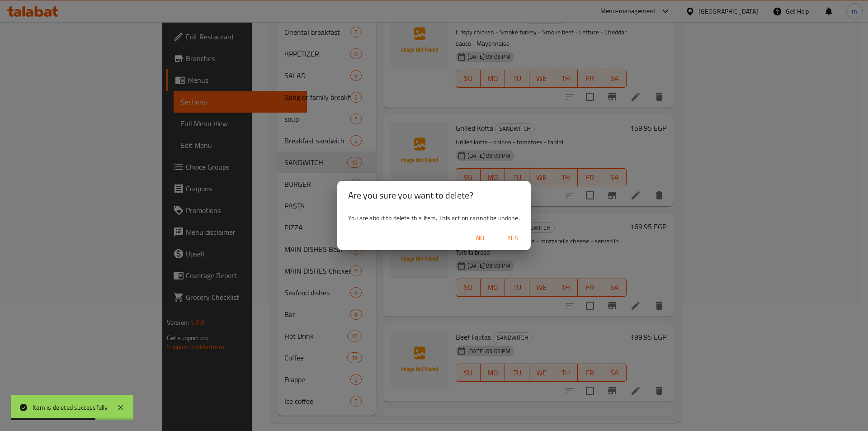  What do you see at coordinates (513, 238) in the screenshot?
I see `button: Yes` at bounding box center [513, 238].